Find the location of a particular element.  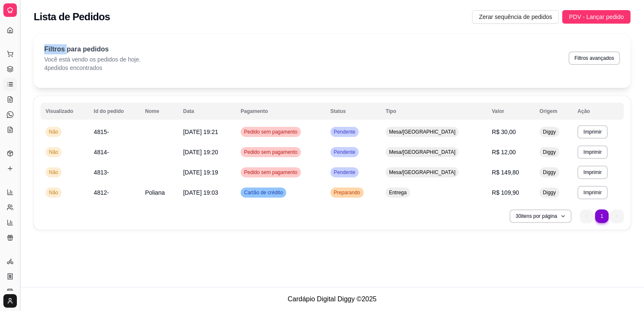

button: 30itens por página is located at coordinates (540, 216).